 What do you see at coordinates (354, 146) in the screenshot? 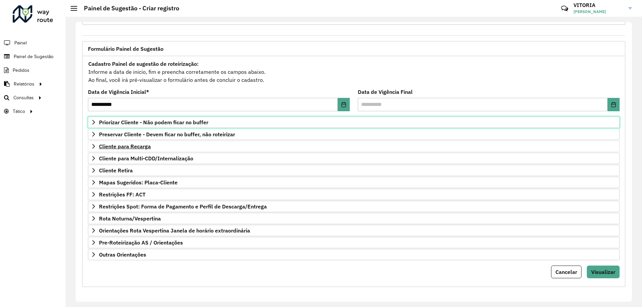
I see `a: Cliente para Recarga` at bounding box center [354, 146].